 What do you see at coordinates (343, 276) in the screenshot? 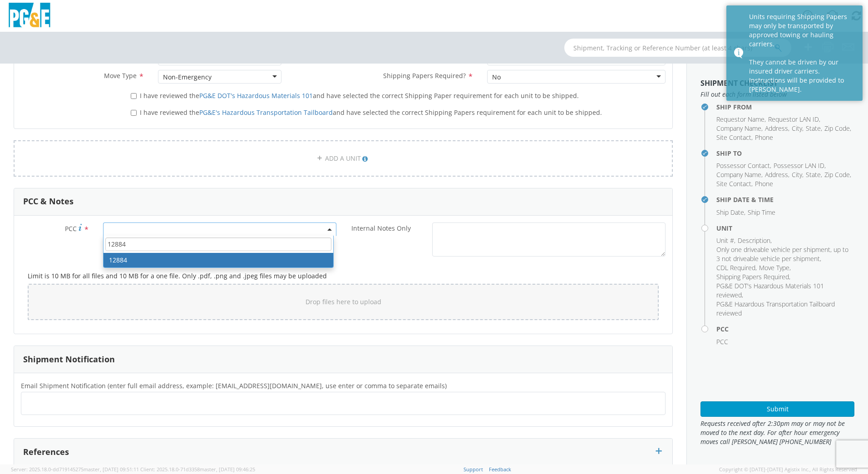
I see `h5: Limit is 10 MB for all files and 10 MB for a one file. Only .pdf, .png and .jpeg files may be upl...` at bounding box center [343, 276].